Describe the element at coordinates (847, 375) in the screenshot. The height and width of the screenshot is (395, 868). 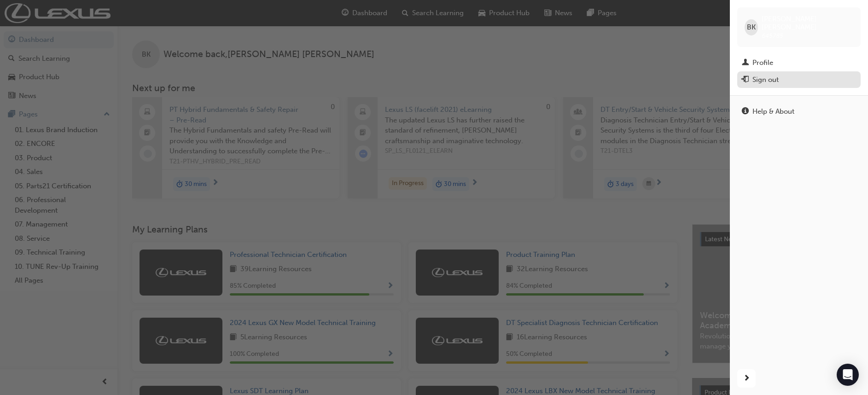
I see `div: Open Intercom Messenger` at that location.